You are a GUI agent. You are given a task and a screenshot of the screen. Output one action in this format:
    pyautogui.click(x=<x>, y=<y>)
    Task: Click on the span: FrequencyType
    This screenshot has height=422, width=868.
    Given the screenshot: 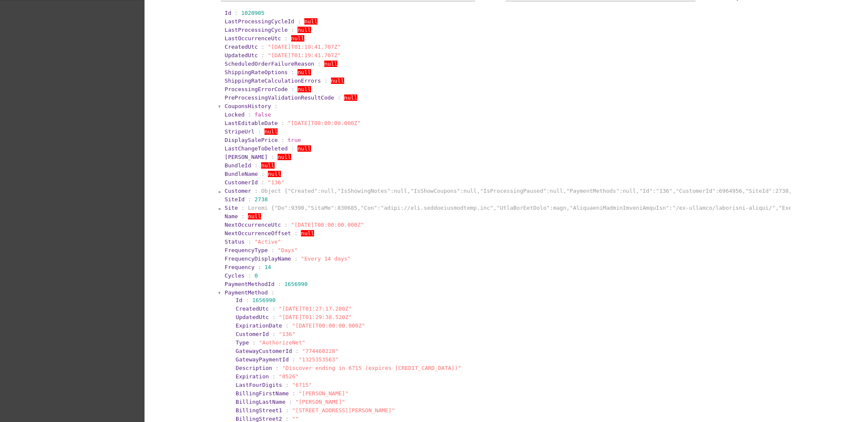 What is the action you would take?
    pyautogui.click(x=246, y=250)
    